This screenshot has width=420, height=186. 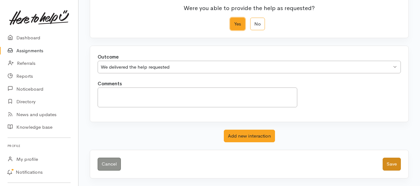 What do you see at coordinates (246, 67) in the screenshot?
I see `div: We delivered the help requested` at bounding box center [246, 67].